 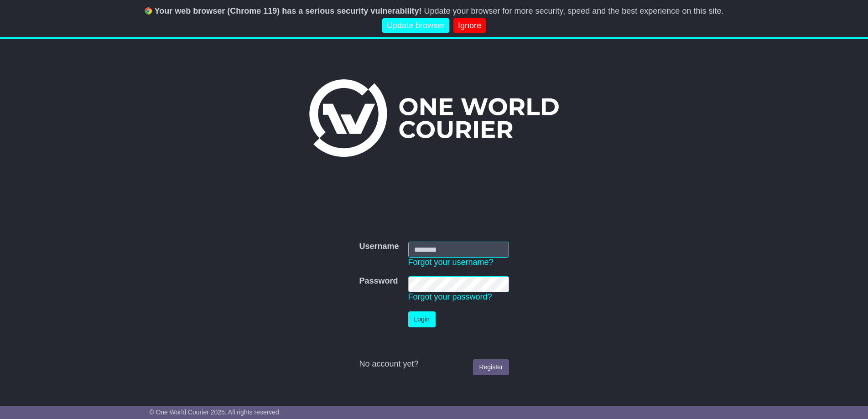 What do you see at coordinates (451, 297) in the screenshot?
I see `a: Forgot your password?` at bounding box center [451, 297].